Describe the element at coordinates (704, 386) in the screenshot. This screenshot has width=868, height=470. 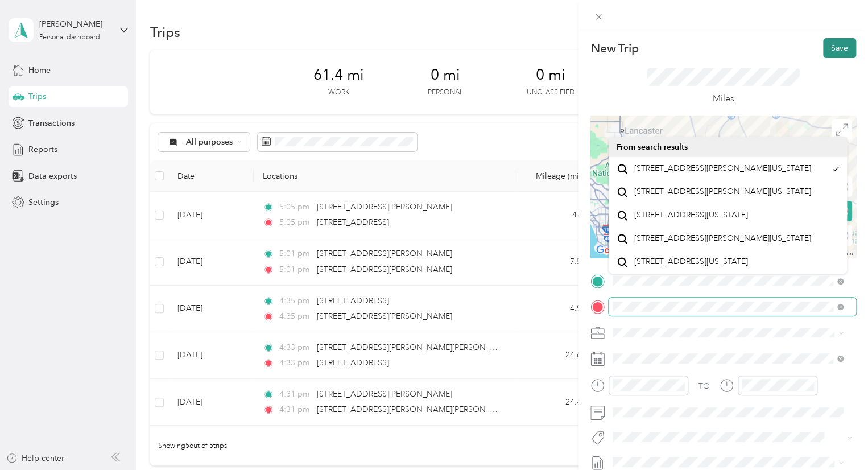
I see `div: TO` at that location.